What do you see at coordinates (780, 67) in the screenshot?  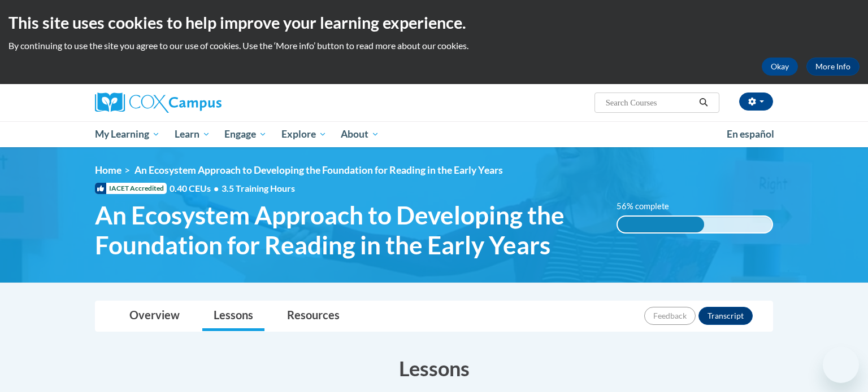 I see `button: Okay` at bounding box center [780, 67].